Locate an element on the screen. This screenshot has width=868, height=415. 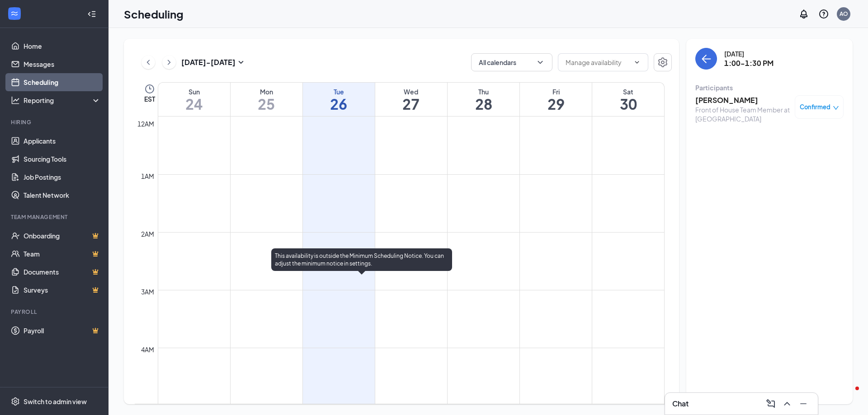
h1: 25 is located at coordinates (266, 104).